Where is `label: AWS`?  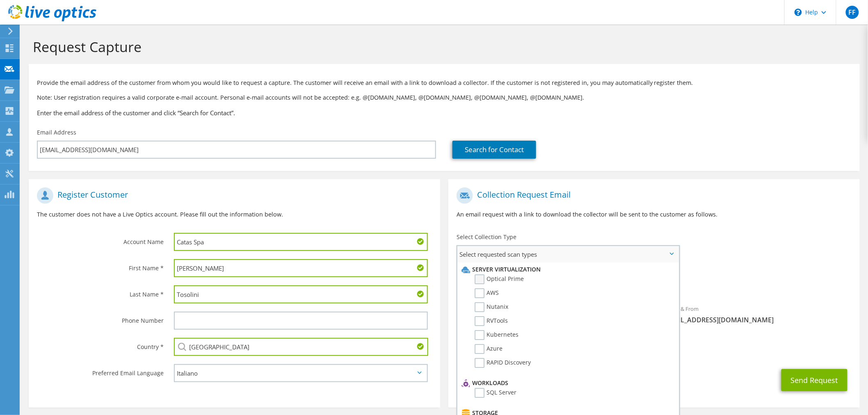
label: AWS is located at coordinates (486, 293).